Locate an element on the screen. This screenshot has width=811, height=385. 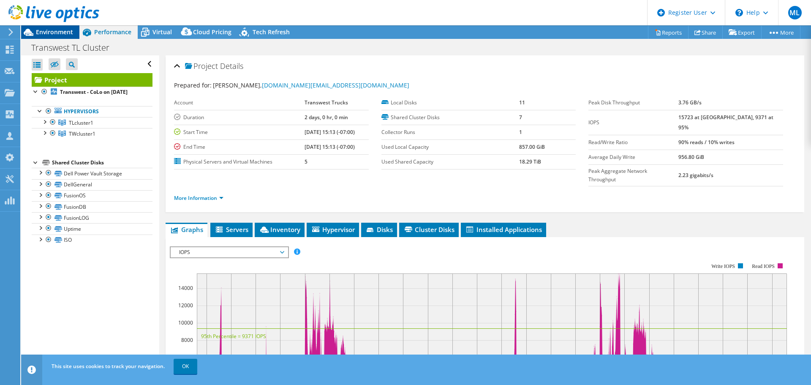
label: Used Local Capacity is located at coordinates (450, 147).